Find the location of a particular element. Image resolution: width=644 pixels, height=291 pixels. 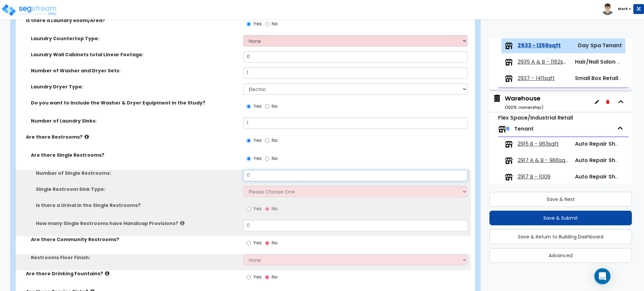

img: building.svg is located at coordinates (497, 99).